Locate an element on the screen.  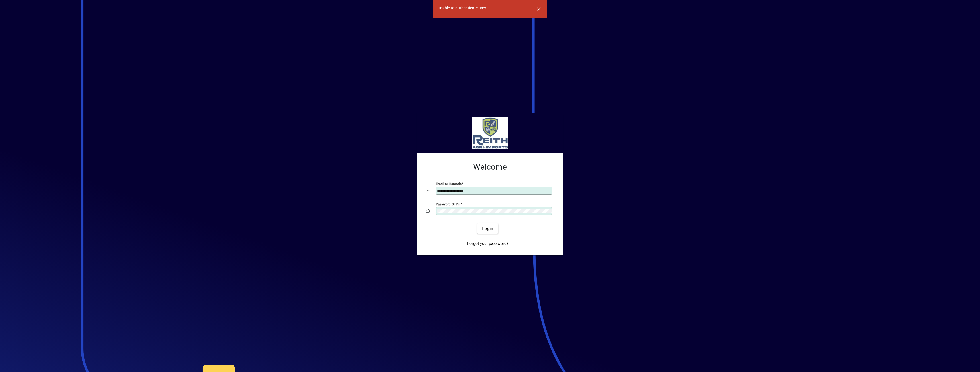
h2: Welcome is located at coordinates (490, 167).